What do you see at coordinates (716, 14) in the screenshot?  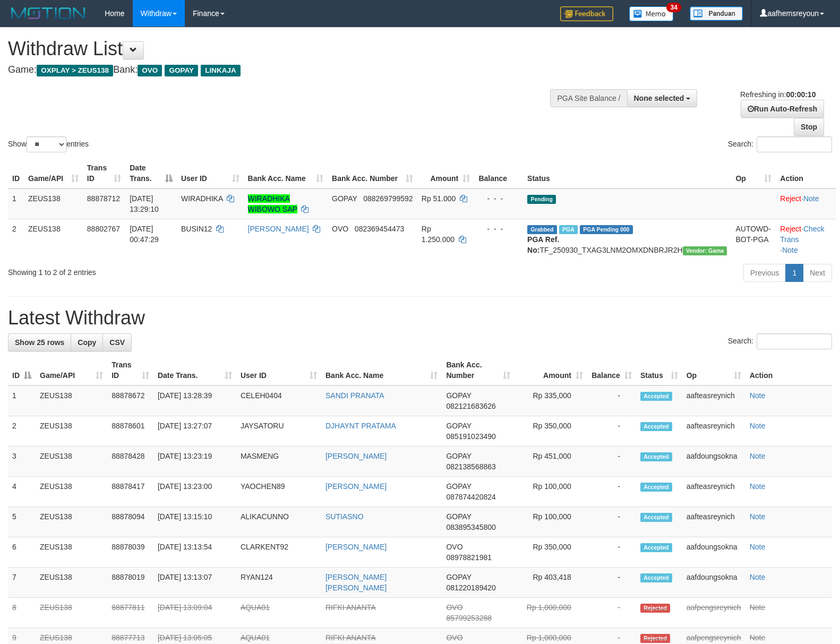 I see `img: panduan.png` at bounding box center [716, 14].